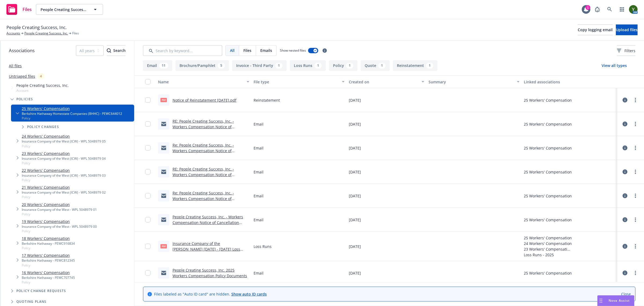  What do you see at coordinates (221, 65) in the screenshot?
I see `div: 5` at bounding box center [221, 65].